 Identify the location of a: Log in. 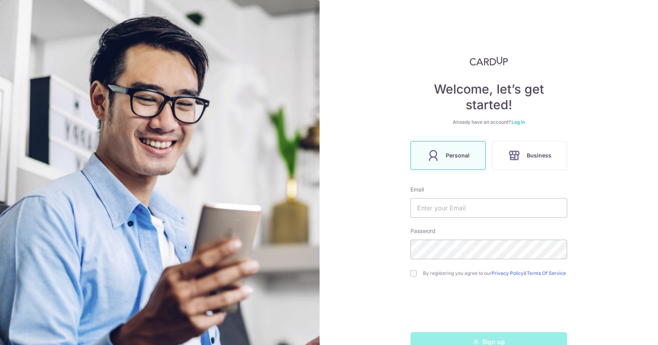
(519, 122).